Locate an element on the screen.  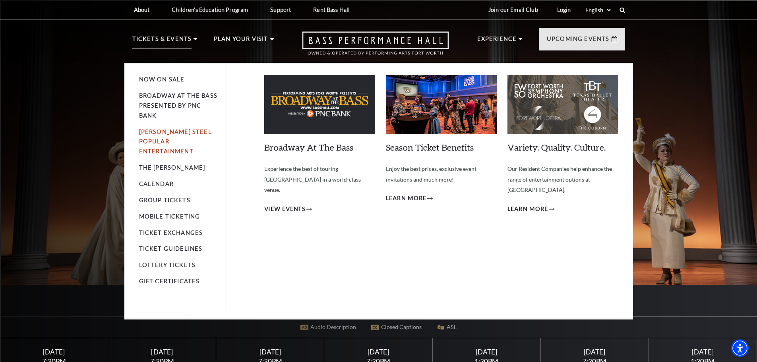
p: Plan Your Visit is located at coordinates (241, 41).